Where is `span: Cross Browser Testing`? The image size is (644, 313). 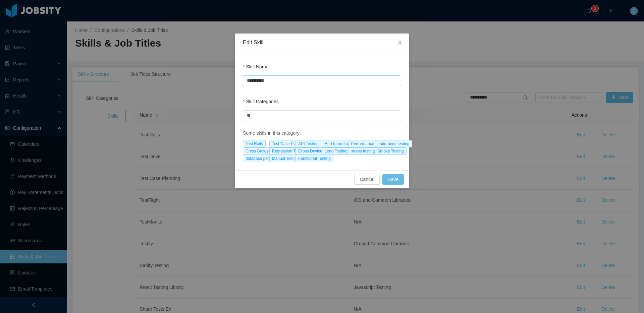 span: Cross Browser Testing is located at coordinates (265, 151).